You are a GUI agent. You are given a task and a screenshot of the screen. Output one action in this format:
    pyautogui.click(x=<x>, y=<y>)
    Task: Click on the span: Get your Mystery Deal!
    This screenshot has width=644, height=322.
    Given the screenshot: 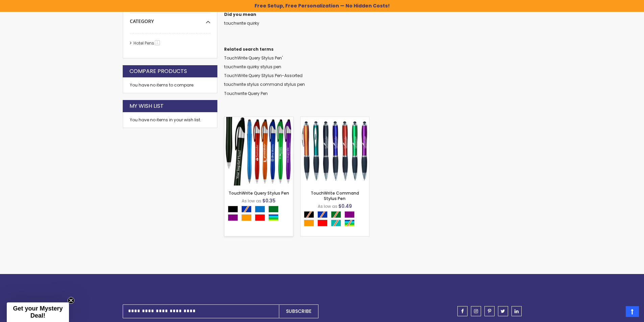 What is the action you would take?
    pyautogui.click(x=38, y=312)
    